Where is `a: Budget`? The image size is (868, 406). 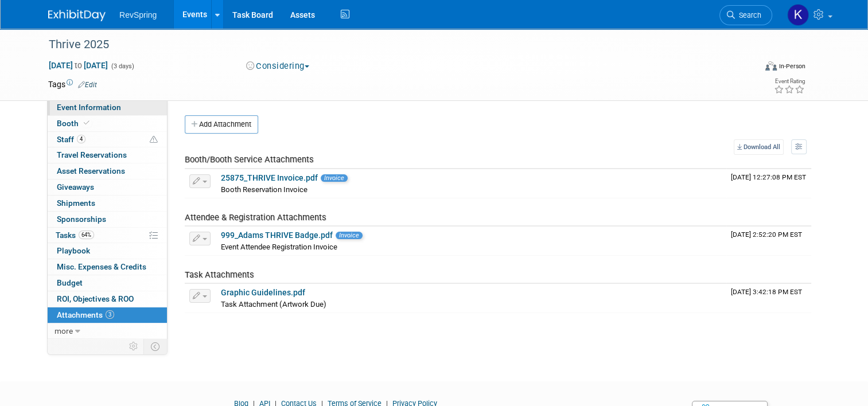
a: Budget is located at coordinates (107, 282).